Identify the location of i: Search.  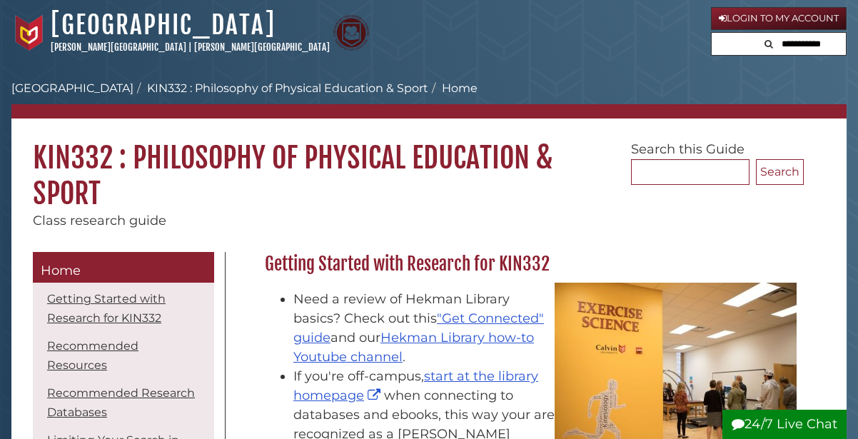
(769, 44).